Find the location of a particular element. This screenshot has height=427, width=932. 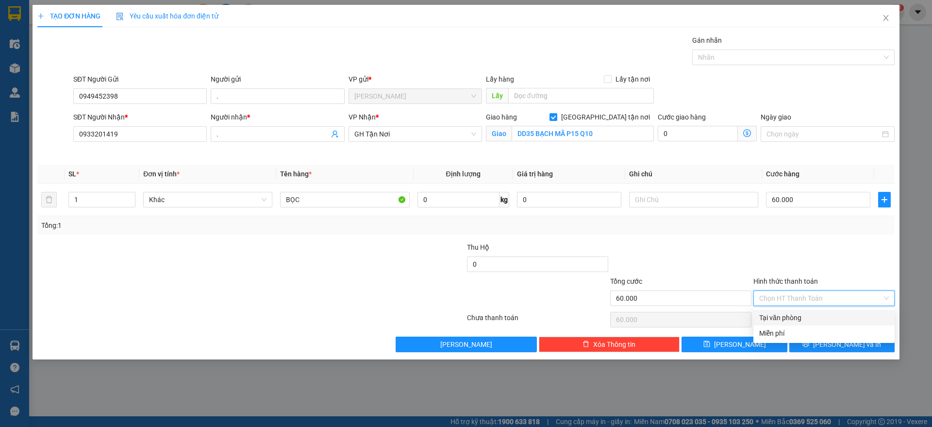

span: printer is located at coordinates (806, 344).